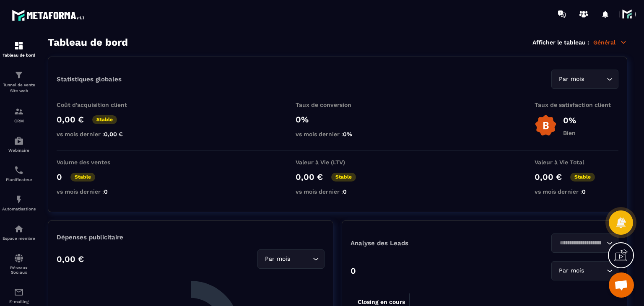  I want to click on p: Valeur à Vie Total, so click(577, 162).